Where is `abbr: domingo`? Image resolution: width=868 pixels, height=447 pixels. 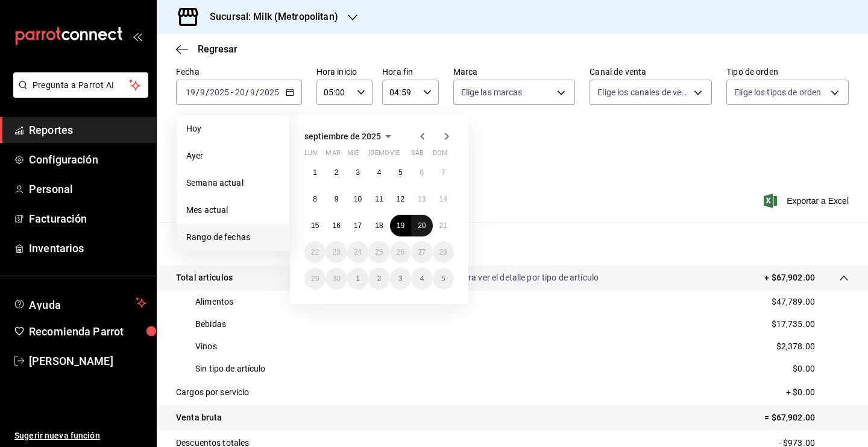
abbr: domingo is located at coordinates (440, 155).